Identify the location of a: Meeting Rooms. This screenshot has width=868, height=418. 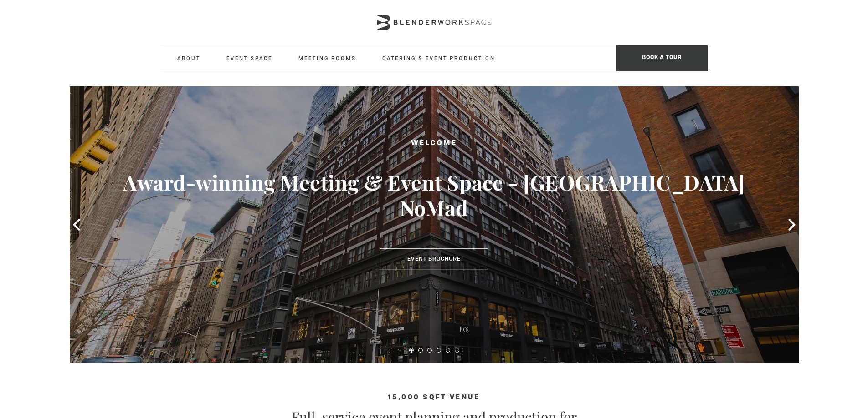
(327, 57).